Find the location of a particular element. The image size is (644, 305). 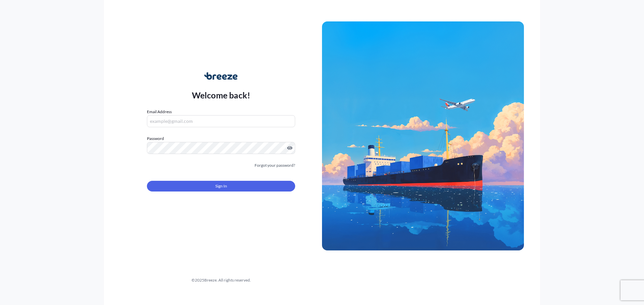

a: Forgot your password? is located at coordinates (274, 165).